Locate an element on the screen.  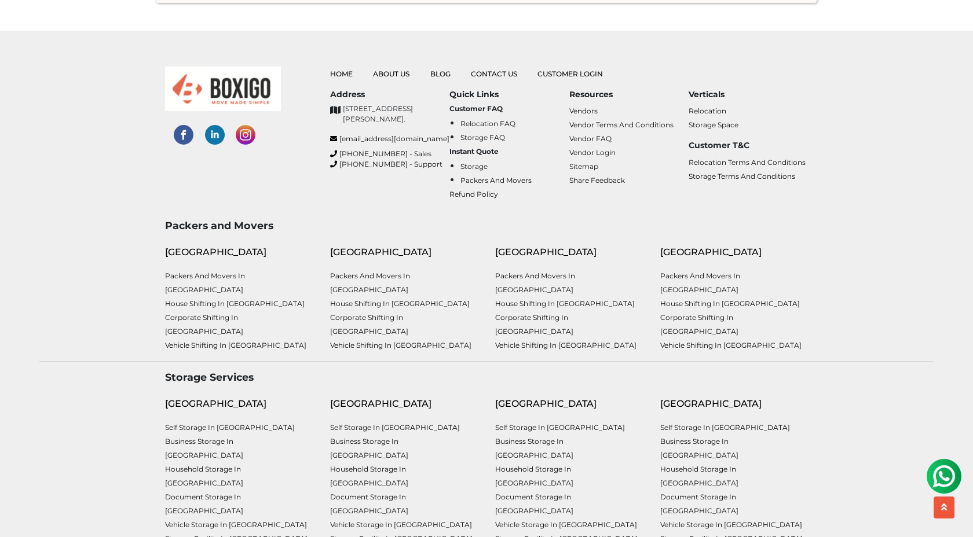
a: Customer Login is located at coordinates (570, 74).